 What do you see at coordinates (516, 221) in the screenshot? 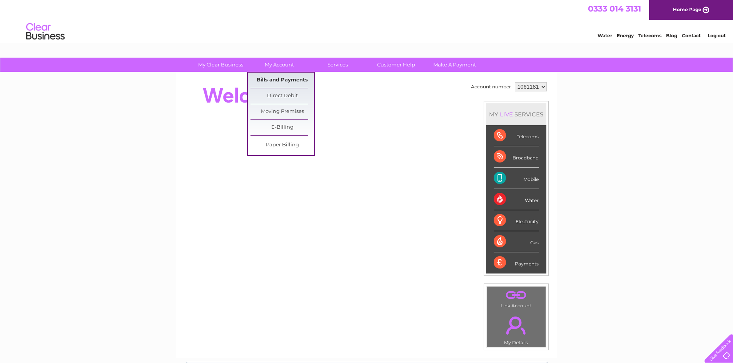
I see `div: Electricity` at bounding box center [516, 221].